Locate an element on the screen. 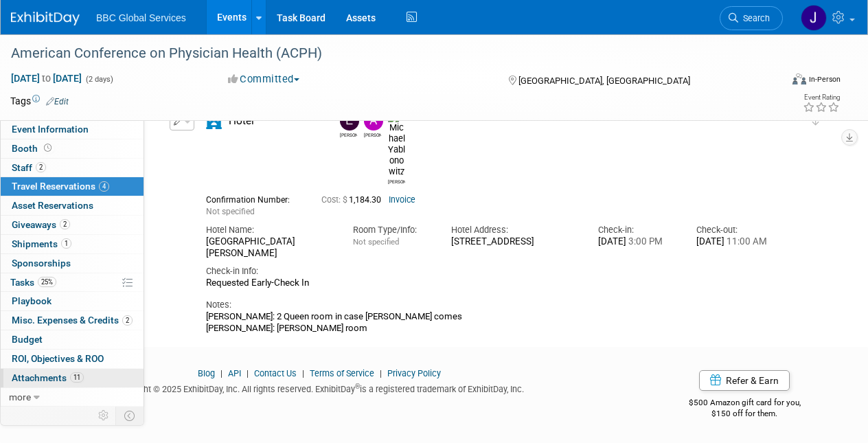  div: Confirmation Number: is located at coordinates (254, 198).